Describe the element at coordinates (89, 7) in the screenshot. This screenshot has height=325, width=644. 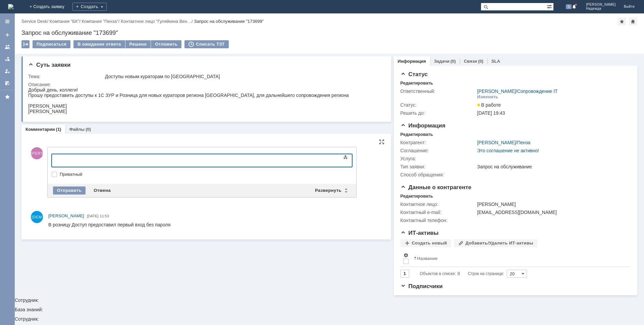
I see `div: Создать` at that location.